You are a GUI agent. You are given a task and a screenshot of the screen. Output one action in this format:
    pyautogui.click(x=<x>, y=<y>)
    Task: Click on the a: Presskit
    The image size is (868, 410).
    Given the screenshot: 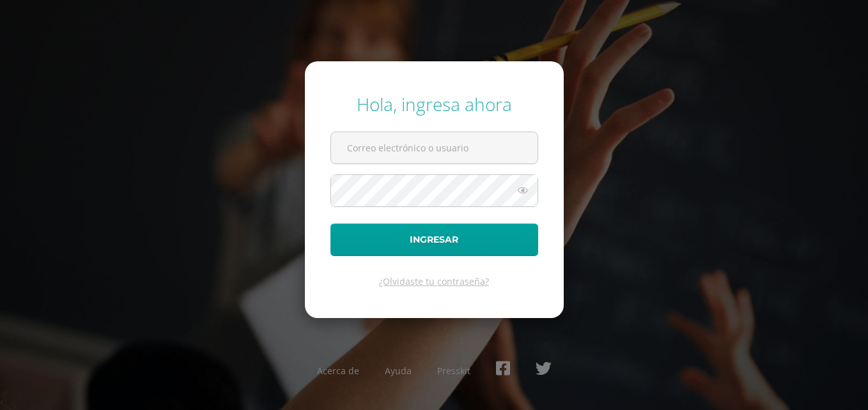 What is the action you would take?
    pyautogui.click(x=454, y=371)
    